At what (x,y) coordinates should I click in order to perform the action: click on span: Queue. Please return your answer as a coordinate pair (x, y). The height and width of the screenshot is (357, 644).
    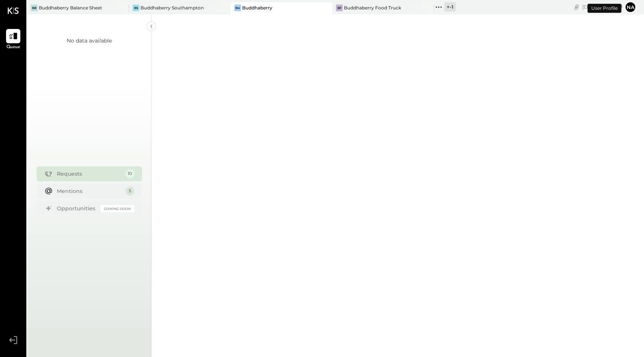
    Looking at the image, I should click on (13, 47).